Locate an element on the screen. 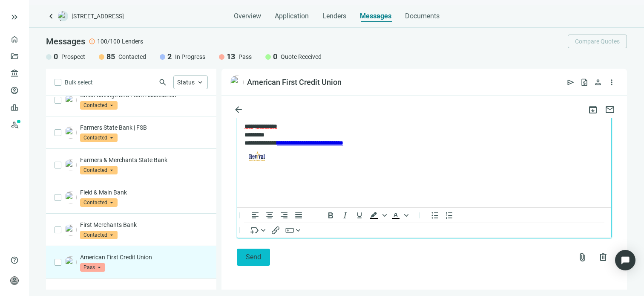  button: delete is located at coordinates (603, 257).